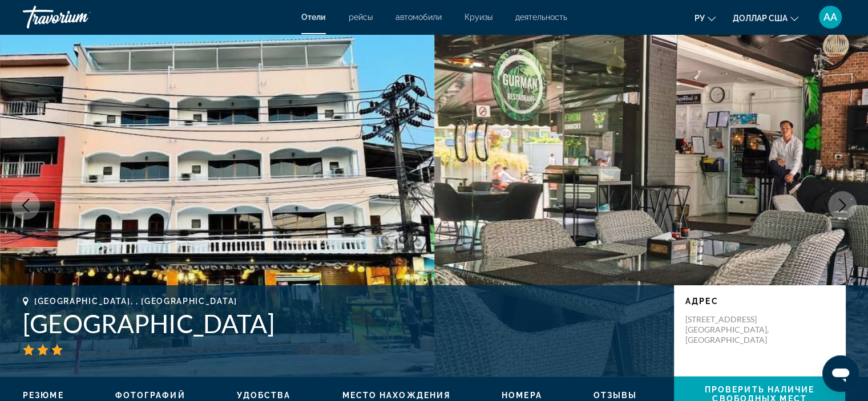  I want to click on a: Круизы, so click(478, 17).